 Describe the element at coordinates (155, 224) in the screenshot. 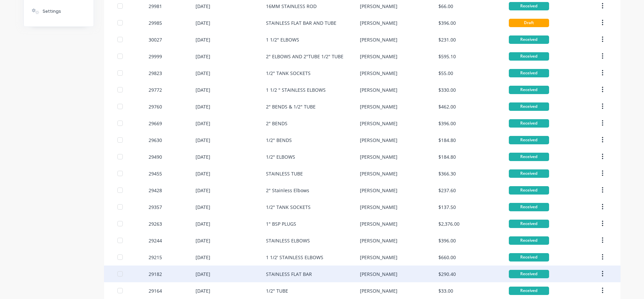

I see `div: 29263` at that location.